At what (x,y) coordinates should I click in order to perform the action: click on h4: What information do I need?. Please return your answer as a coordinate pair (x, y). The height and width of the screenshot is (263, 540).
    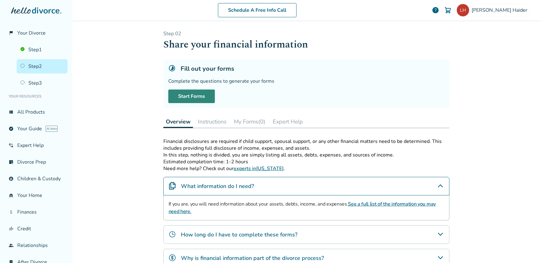
    Looking at the image, I should click on (217, 186).